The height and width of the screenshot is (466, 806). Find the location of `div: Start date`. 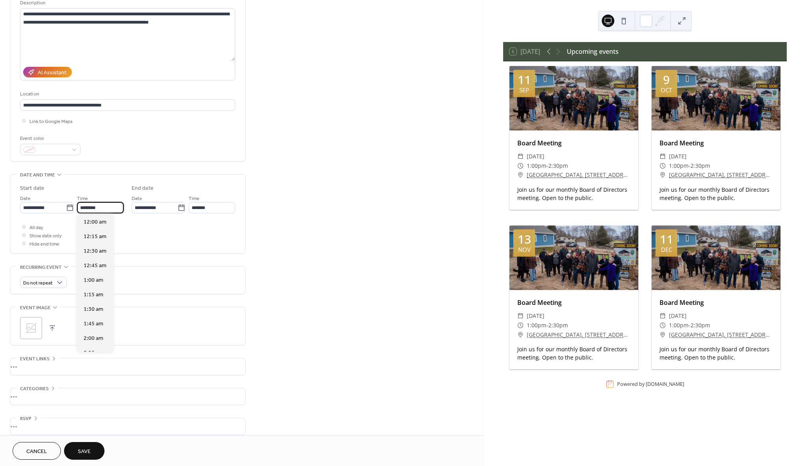

div: Start date is located at coordinates (32, 188).